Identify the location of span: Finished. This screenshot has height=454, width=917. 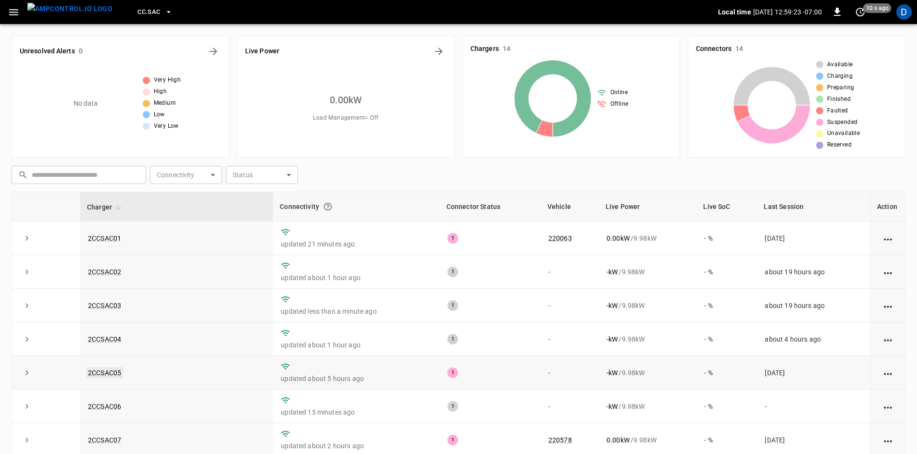
(839, 99).